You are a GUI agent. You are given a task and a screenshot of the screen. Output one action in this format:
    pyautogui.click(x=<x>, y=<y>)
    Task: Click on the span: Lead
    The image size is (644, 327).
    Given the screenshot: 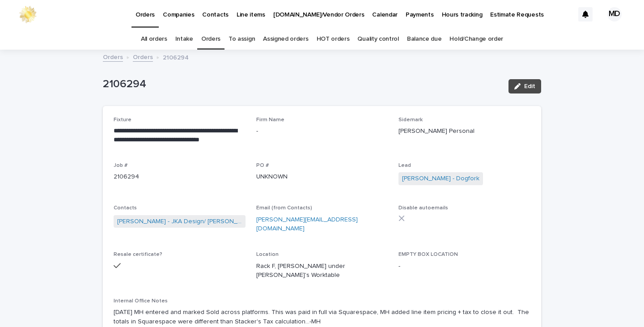 What is the action you would take?
    pyautogui.click(x=405, y=166)
    